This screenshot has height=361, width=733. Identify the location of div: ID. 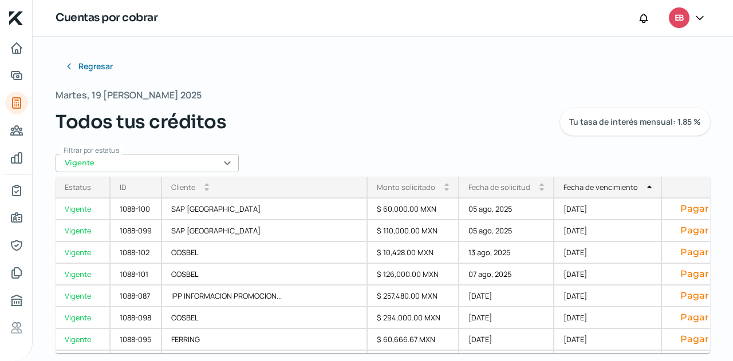
(123, 187).